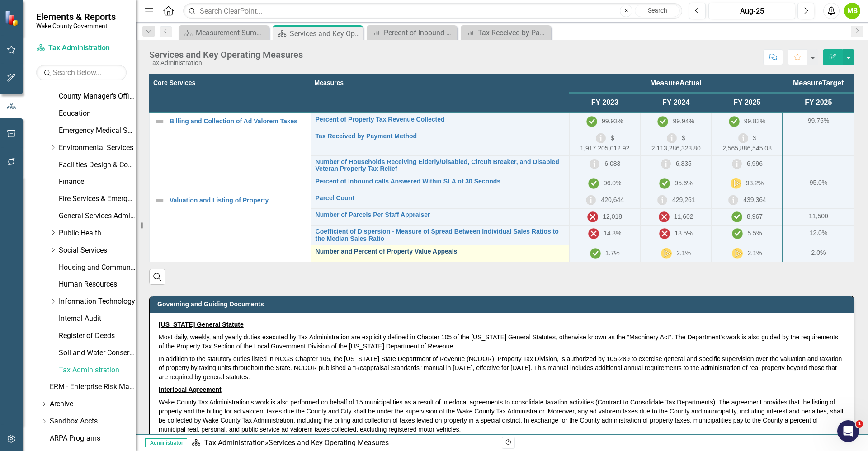  I want to click on input: Search ClearPoint..., so click(433, 11).